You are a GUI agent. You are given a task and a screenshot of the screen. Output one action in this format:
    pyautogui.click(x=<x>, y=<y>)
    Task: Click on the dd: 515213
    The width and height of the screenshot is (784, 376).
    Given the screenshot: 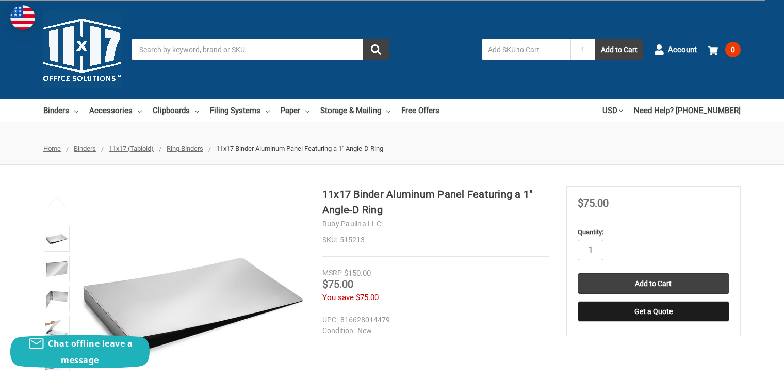 What is the action you would take?
    pyautogui.click(x=436, y=239)
    